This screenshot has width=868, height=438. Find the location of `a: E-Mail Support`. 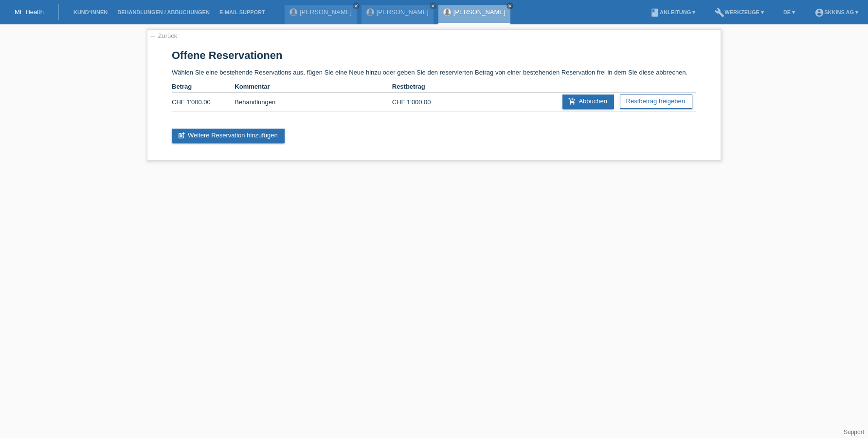

a: E-Mail Support is located at coordinates (242, 12).